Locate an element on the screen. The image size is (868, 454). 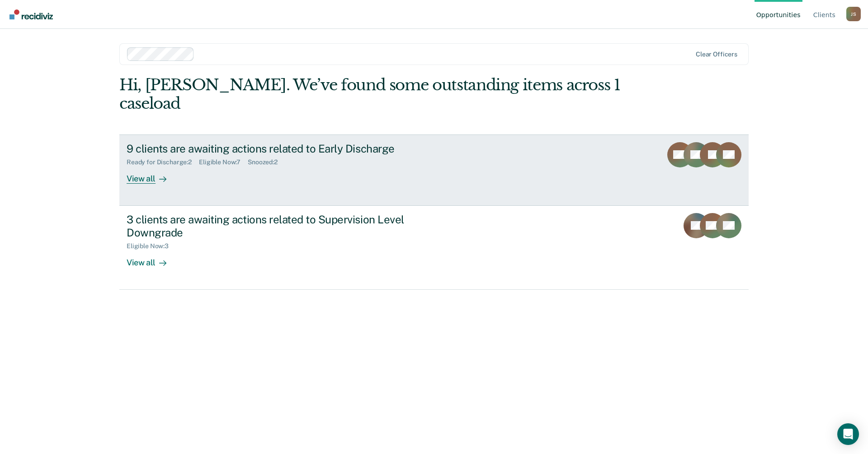
div: Clear officers is located at coordinates (716, 54).